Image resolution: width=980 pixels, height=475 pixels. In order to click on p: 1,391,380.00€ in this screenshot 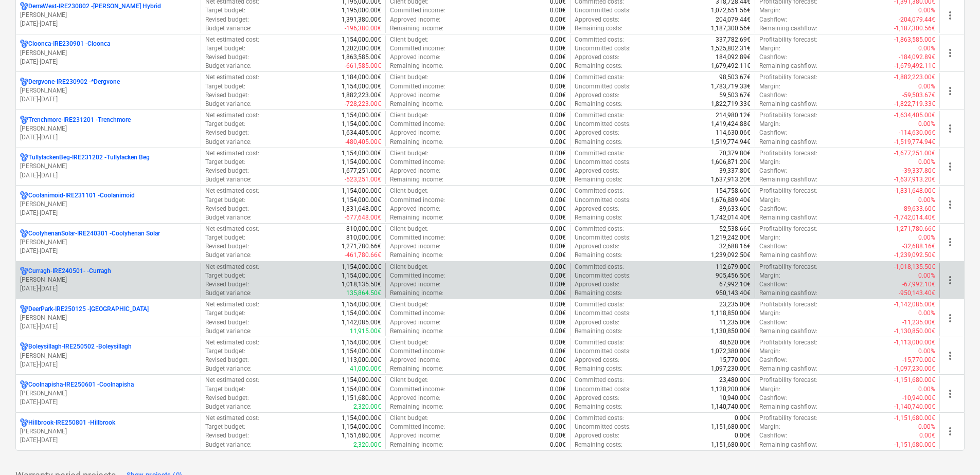, I will do `click(361, 19)`.